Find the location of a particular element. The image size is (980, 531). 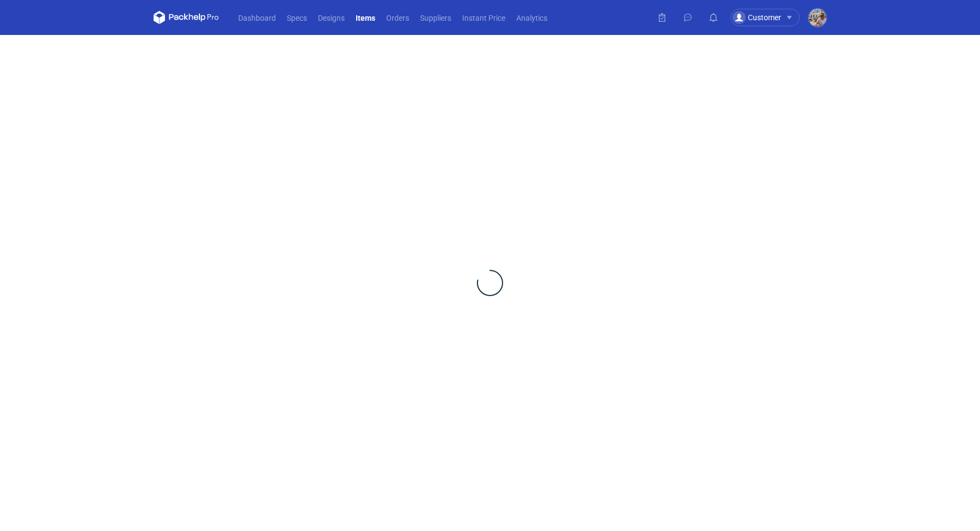

img: Michał Palasek is located at coordinates (817, 18).